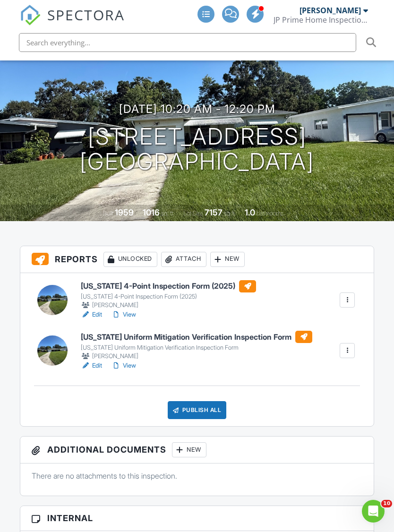  What do you see at coordinates (124, 212) in the screenshot?
I see `div: 1959` at bounding box center [124, 212].